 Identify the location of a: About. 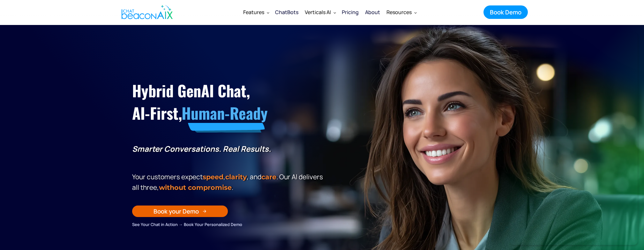
(373, 12).